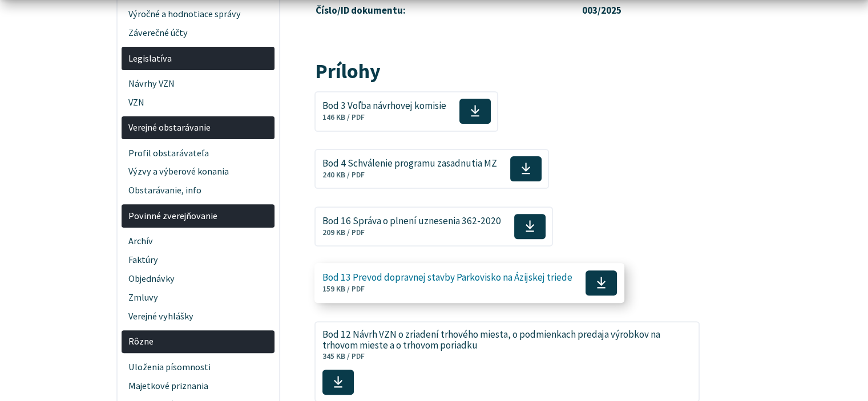 Image resolution: width=868 pixels, height=401 pixels. Describe the element at coordinates (198, 386) in the screenshot. I see `a: Majetkové priznania` at that location.